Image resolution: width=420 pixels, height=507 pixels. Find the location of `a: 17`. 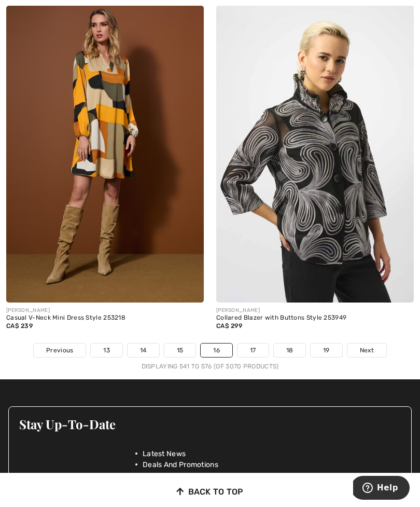

a: 17 is located at coordinates (253, 350).